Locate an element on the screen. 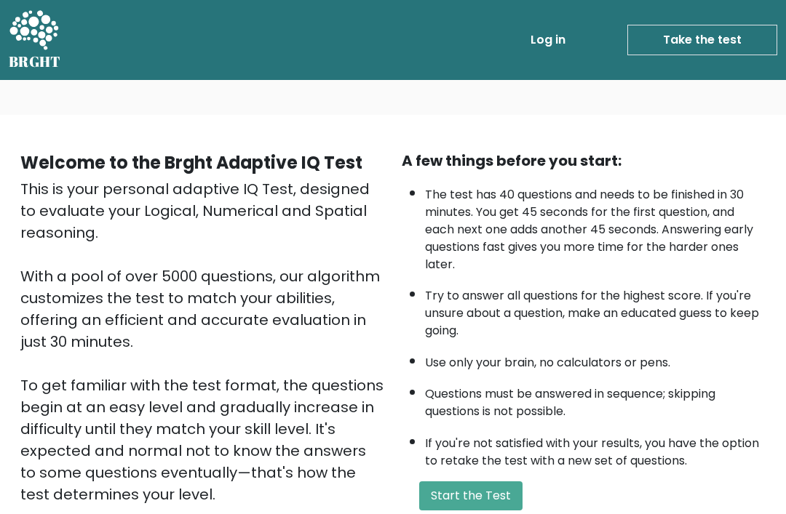 The image size is (786, 514). div: A few things before you start: is located at coordinates (583, 161).